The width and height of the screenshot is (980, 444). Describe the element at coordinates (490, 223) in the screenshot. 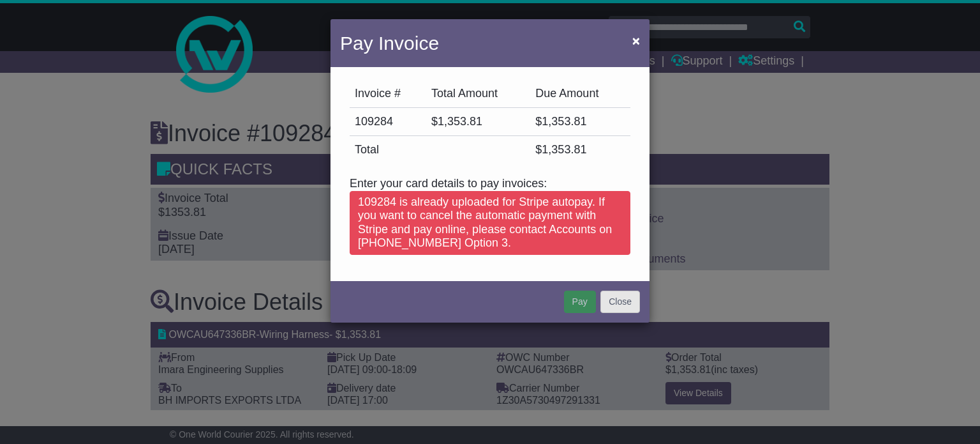

I see `div: 109284 is already uploaded for Stripe autopay. If you want to cancel the automatic payment with S...` at that location.